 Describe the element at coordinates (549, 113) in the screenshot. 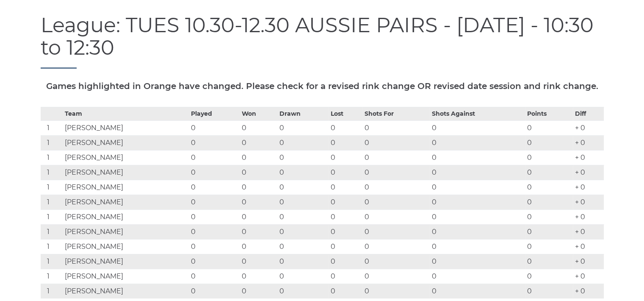

I see `th: Points` at that location.